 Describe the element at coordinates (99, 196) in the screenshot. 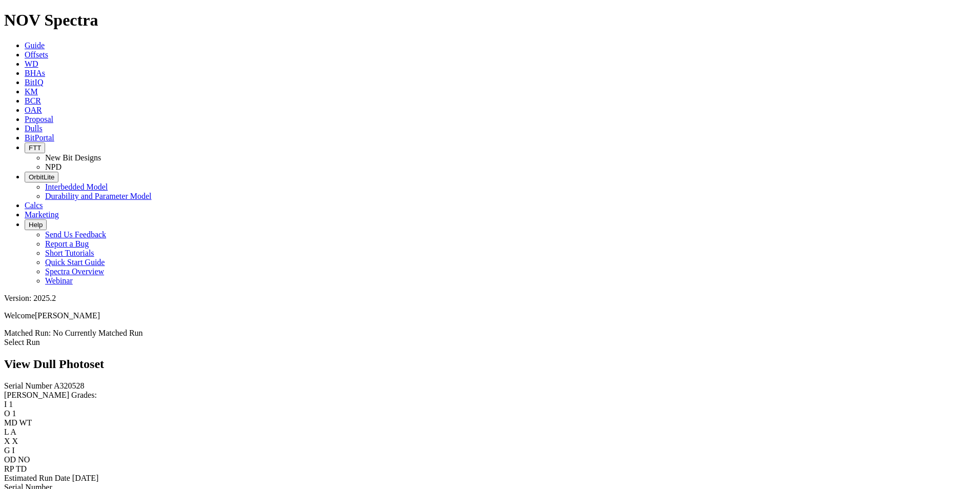

I see `a: Durability and Parameter Model` at that location.